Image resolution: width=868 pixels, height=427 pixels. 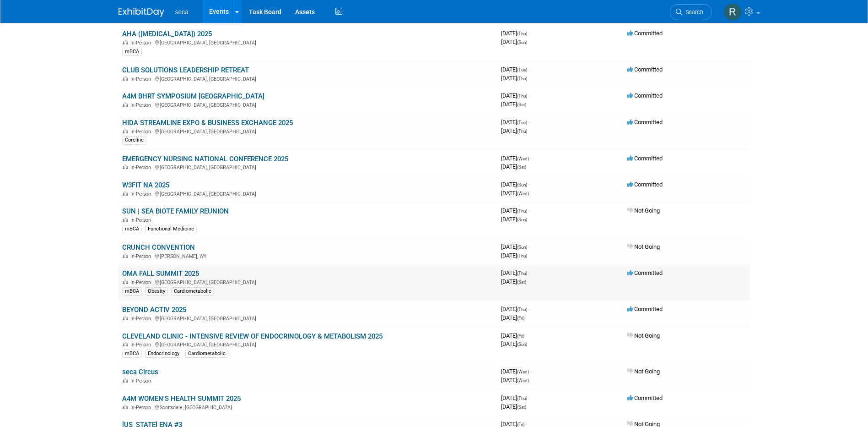 What do you see at coordinates (134, 140) in the screenshot?
I see `div: Coreline` at bounding box center [134, 140].